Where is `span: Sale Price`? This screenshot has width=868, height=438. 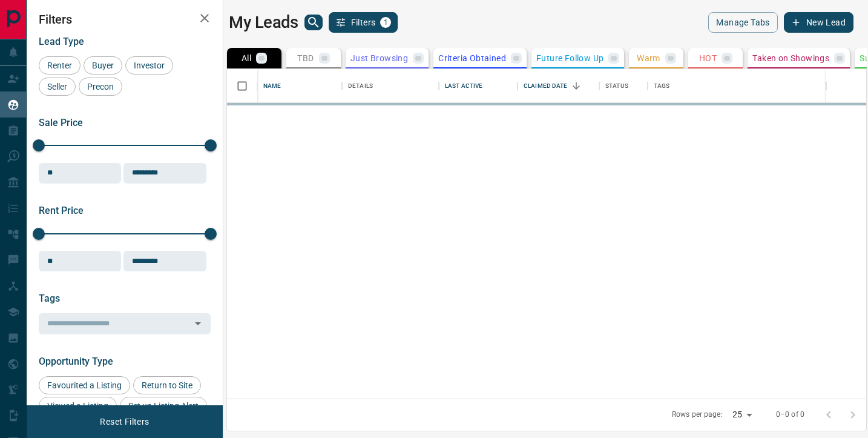
span: Sale Price is located at coordinates (61, 122).